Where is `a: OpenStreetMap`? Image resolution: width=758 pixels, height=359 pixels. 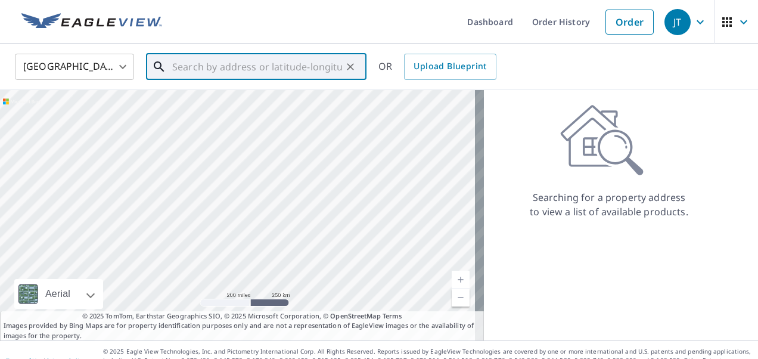
a: OpenStreetMap is located at coordinates (355, 315).